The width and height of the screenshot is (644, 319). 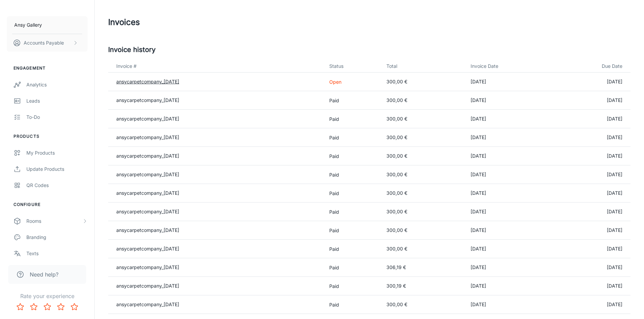 What do you see at coordinates (54, 229) in the screenshot?
I see `div: Rooms` at bounding box center [54, 229].